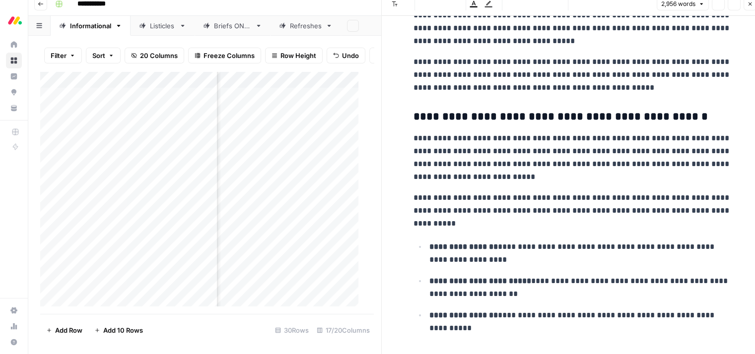 This screenshot has width=755, height=354. Describe the element at coordinates (119, 330) in the screenshot. I see `button: Add 10 Rows` at that location.